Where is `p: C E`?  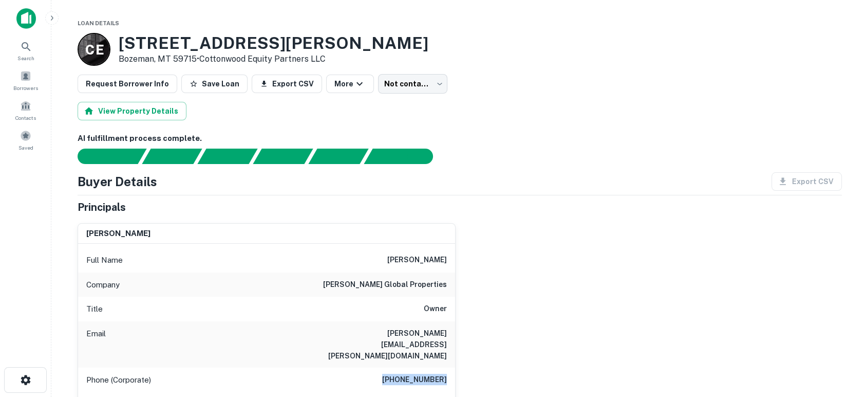 p: C E is located at coordinates (94, 49).